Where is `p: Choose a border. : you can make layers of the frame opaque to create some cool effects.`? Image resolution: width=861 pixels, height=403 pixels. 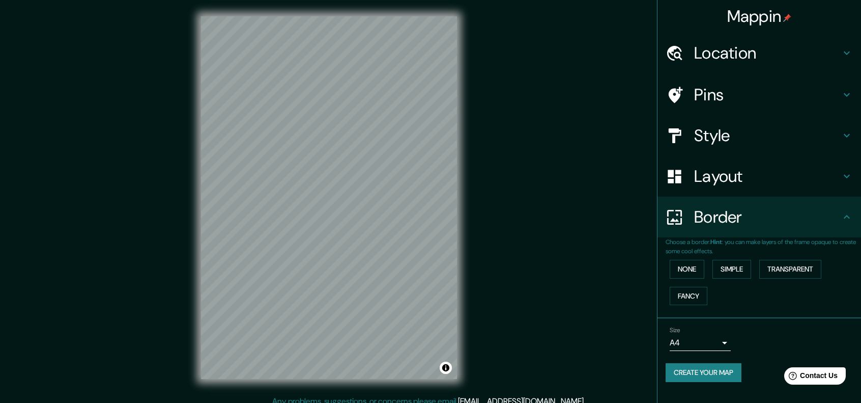
p: Choose a border. : you can make layers of the frame opaque to create some cool effects. is located at coordinates (764, 246).